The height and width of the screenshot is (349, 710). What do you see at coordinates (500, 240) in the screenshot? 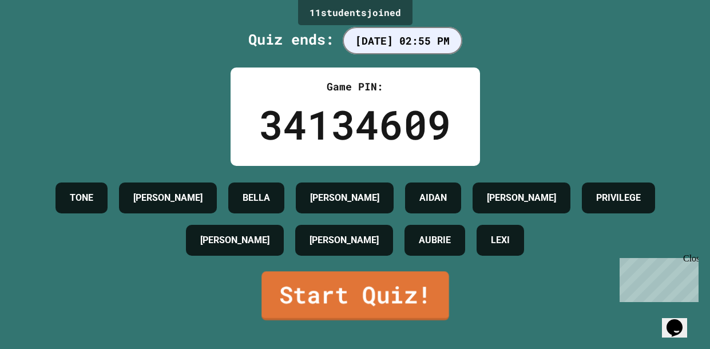
I see `h4: LEXI` at bounding box center [500, 240].